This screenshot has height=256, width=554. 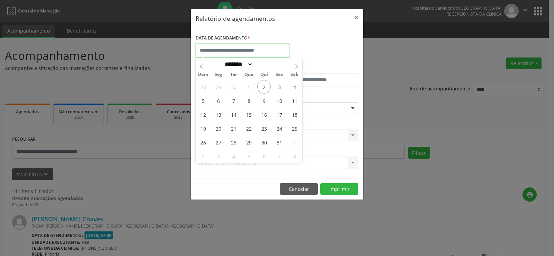 I want to click on span: Seg, so click(x=218, y=74).